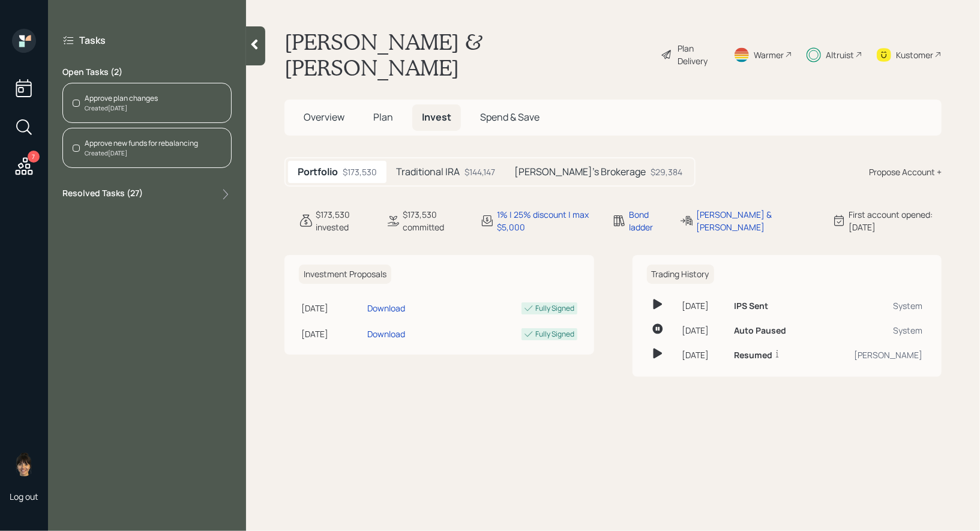 Image resolution: width=980 pixels, height=531 pixels. What do you see at coordinates (760, 331) in the screenshot?
I see `h6: Auto Paused` at bounding box center [760, 331].